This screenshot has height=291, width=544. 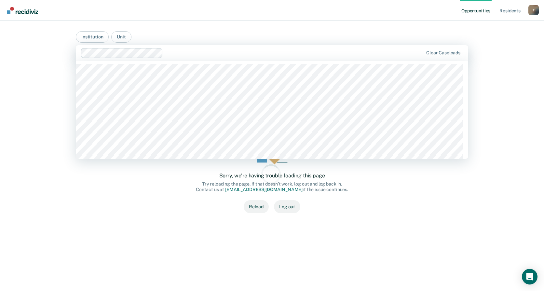 I want to click on button: Reload, so click(x=256, y=207).